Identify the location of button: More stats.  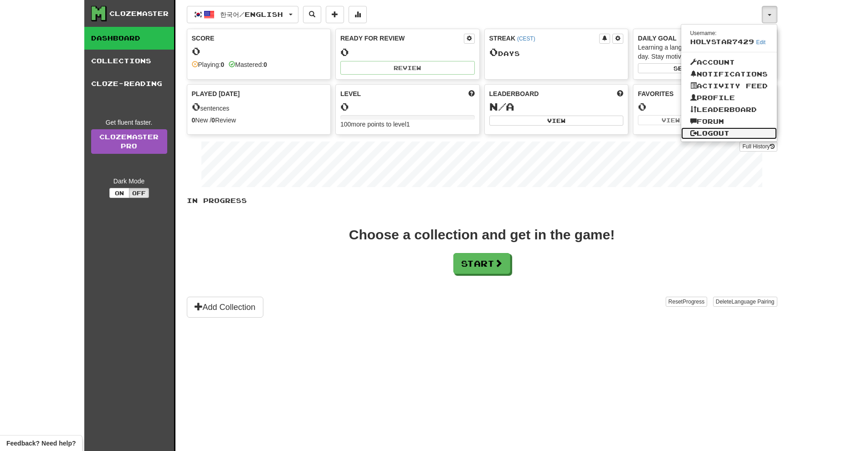
(358, 14).